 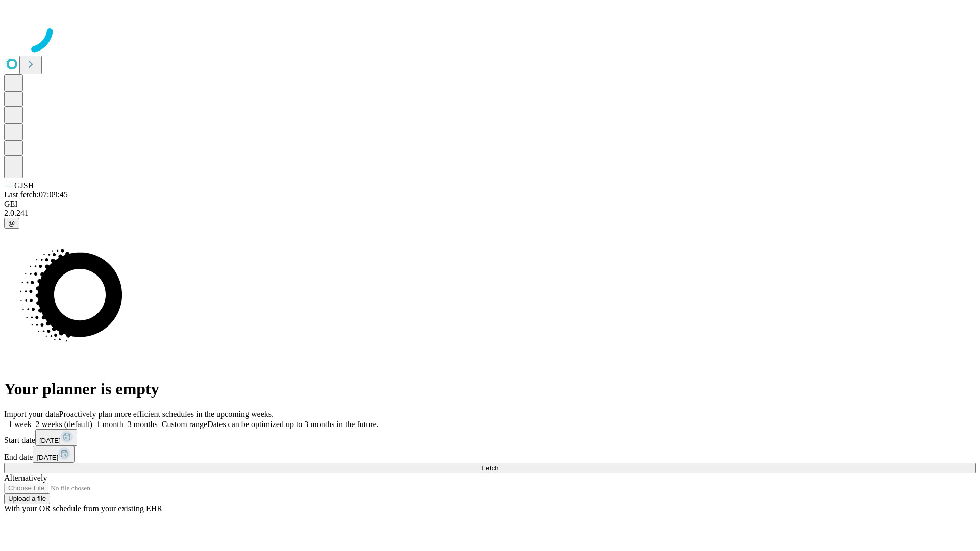 What do you see at coordinates (63, 424) in the screenshot?
I see `span: 2 weeks (default)` at bounding box center [63, 424].